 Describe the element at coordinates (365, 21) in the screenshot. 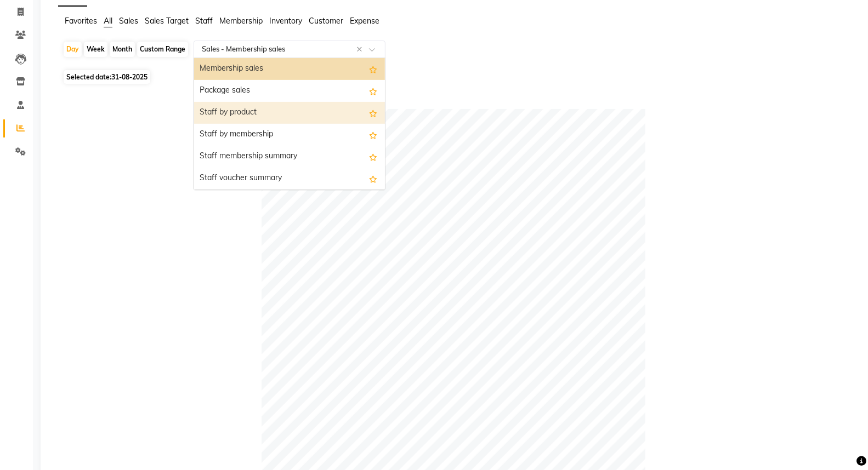

I see `span: Expense` at that location.